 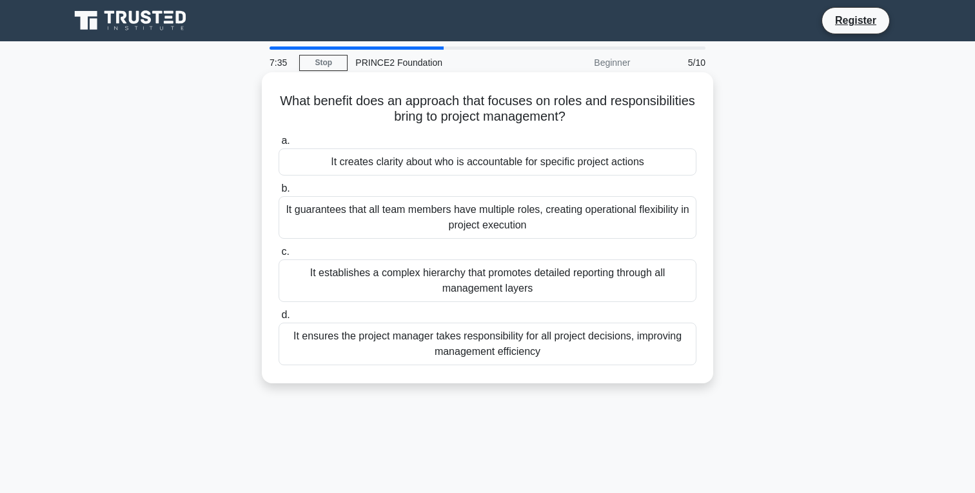 I want to click on a: Stop, so click(x=323, y=63).